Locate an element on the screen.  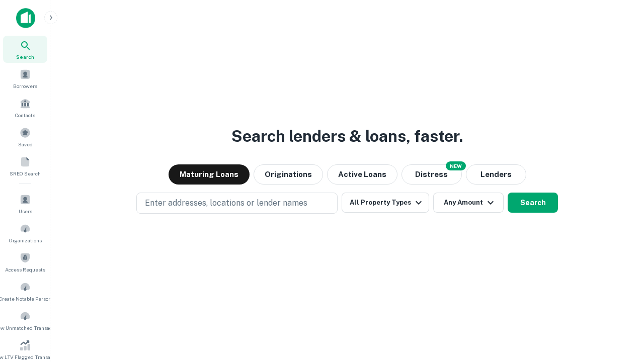
div: Organizations is located at coordinates (25, 233).